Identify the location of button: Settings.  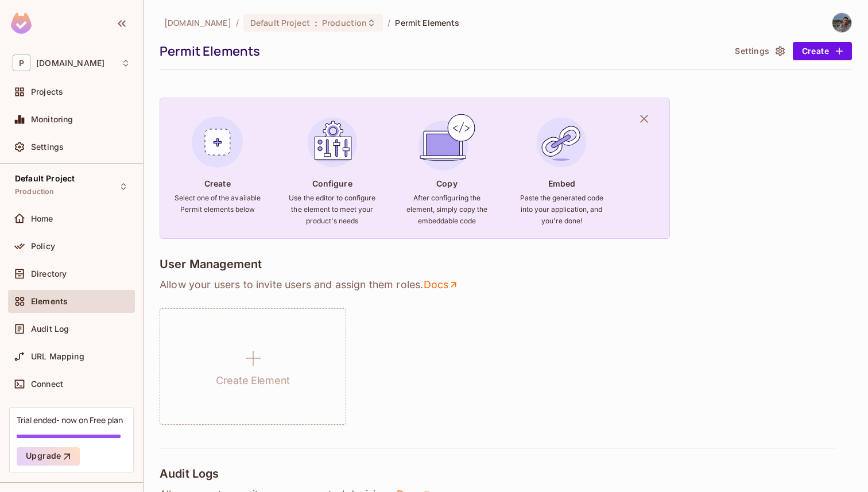
(759, 51).